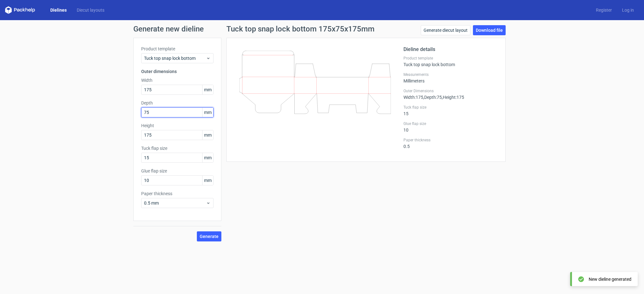  What do you see at coordinates (490, 30) in the screenshot?
I see `a: Download file` at bounding box center [490, 30].